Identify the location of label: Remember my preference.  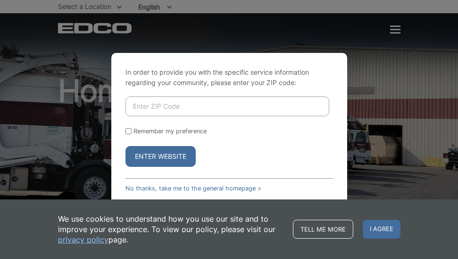
(170, 131).